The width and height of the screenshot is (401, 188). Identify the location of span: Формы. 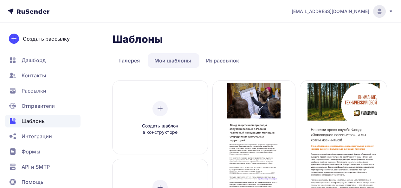
(31, 152).